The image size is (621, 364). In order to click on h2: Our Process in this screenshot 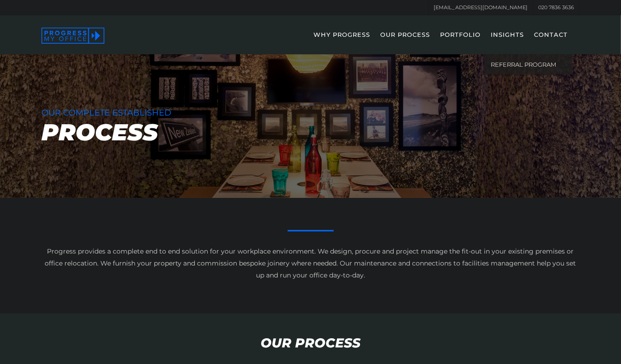, I will do `click(310, 343)`.